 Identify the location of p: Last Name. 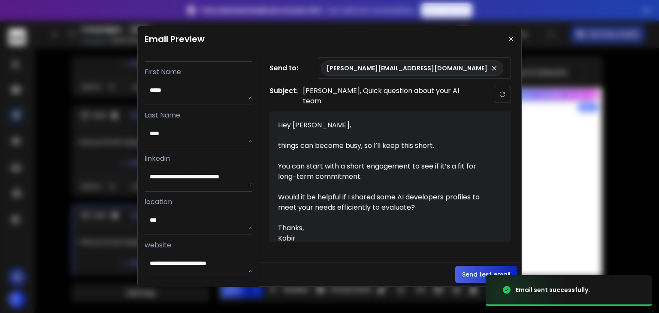
(198, 115).